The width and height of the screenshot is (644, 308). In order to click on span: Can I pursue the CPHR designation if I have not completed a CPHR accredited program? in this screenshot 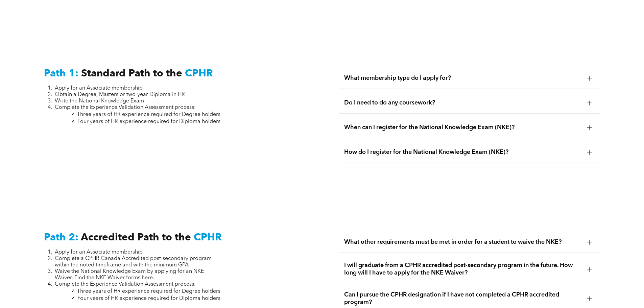, I will do `click(463, 298)`.